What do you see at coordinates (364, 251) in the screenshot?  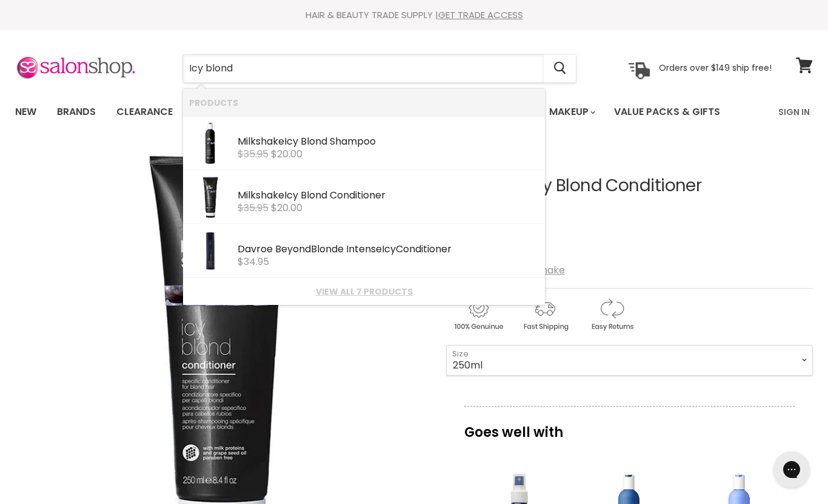 I see `li: Products: Davroe Beyond Blonde Intense Icy Conditioner` at bounding box center [364, 251].